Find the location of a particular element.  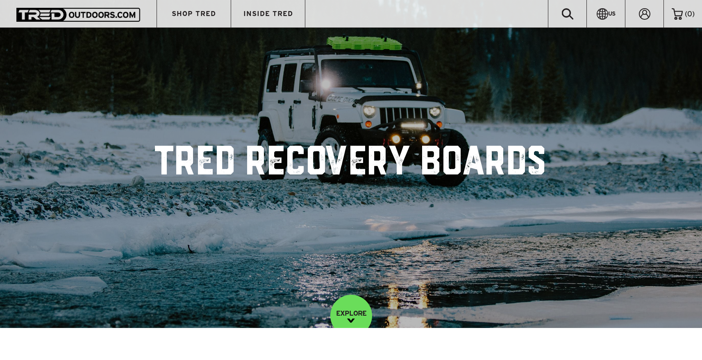

img: TRED Outdoors America is located at coordinates (78, 14).